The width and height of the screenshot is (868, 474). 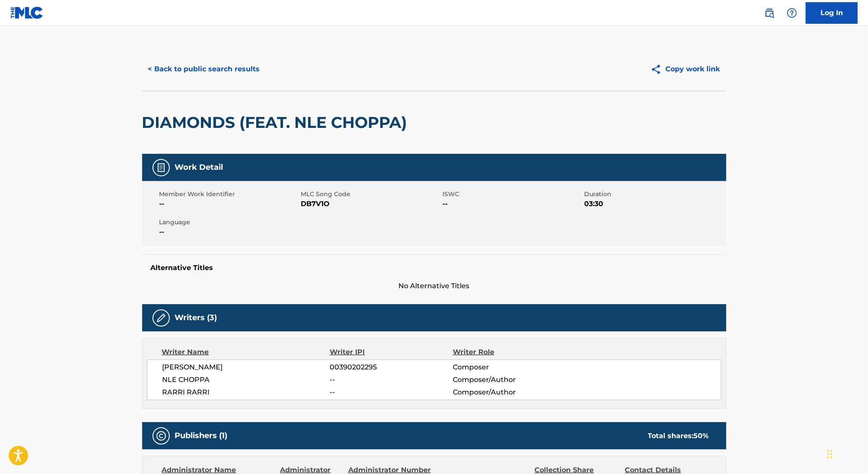 I want to click on span: MLC Song Code, so click(x=370, y=194).